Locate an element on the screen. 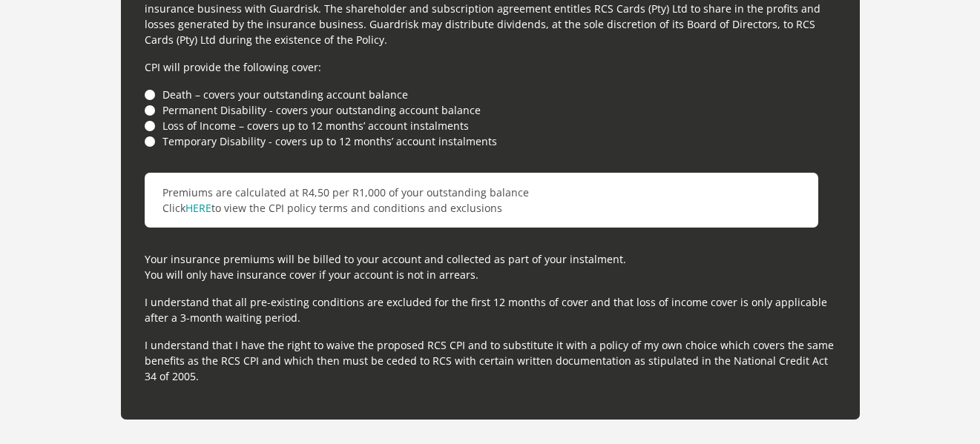  li: Permanent Disability - covers your outstanding account balance is located at coordinates (490, 110).